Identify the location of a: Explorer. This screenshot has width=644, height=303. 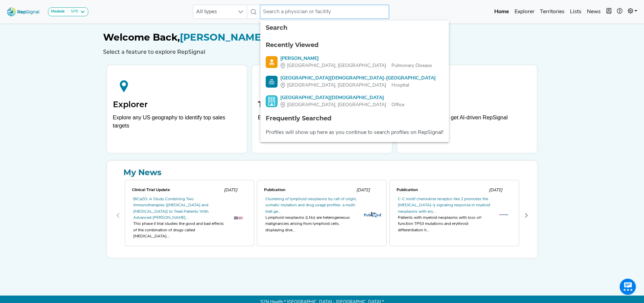
(524, 12).